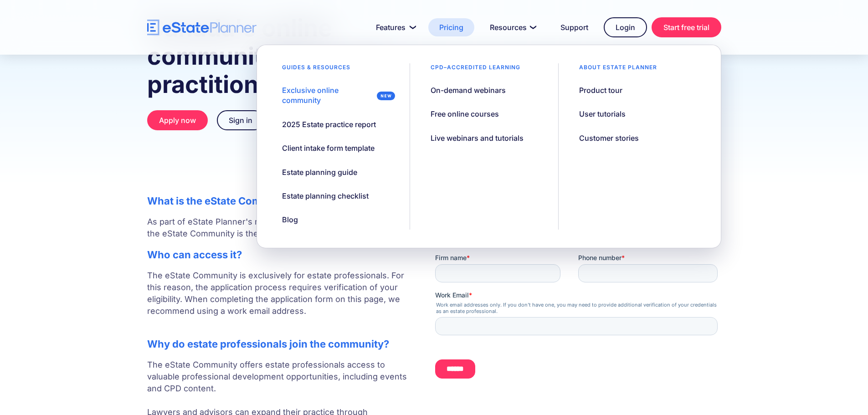 The height and width of the screenshot is (415, 868). I want to click on h2: Why do estate professionals join the community?, so click(282, 344).